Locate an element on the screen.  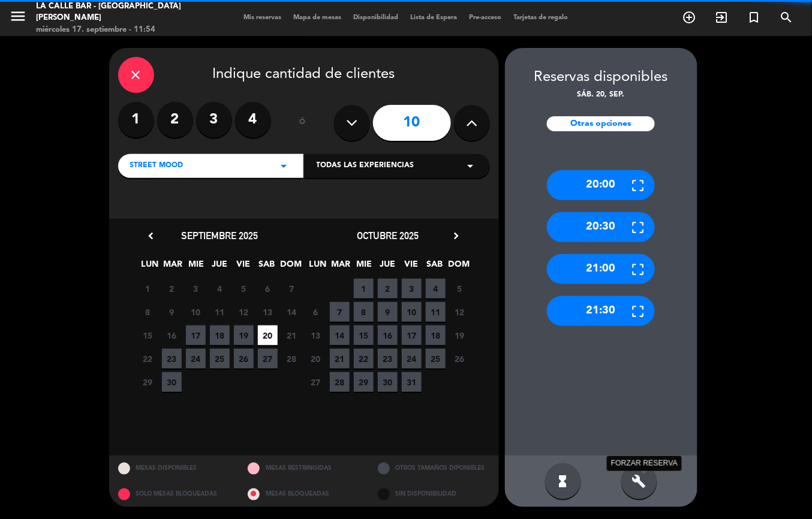
label: 3 is located at coordinates (214, 120).